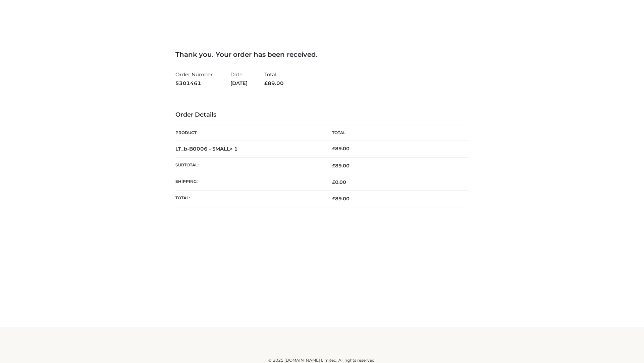 The image size is (644, 363). Describe the element at coordinates (341, 148) in the screenshot. I see `bdi: 89.00` at that location.